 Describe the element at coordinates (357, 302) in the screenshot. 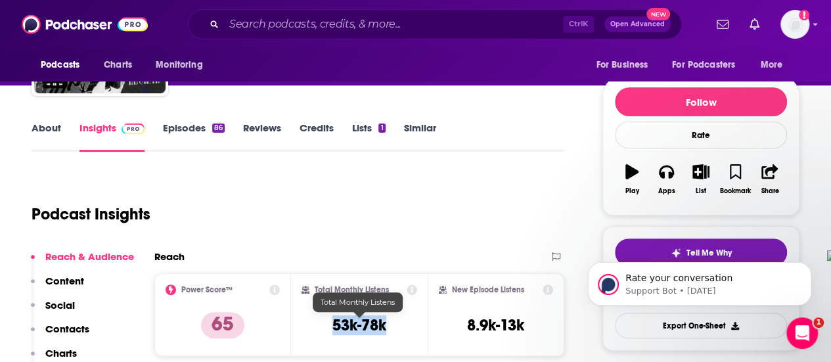

I see `span: Total Monthly Listens` at that location.